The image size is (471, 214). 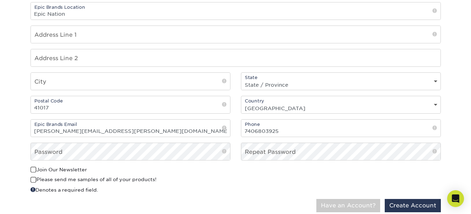 I want to click on label: Join Our Newsletter, so click(x=59, y=170).